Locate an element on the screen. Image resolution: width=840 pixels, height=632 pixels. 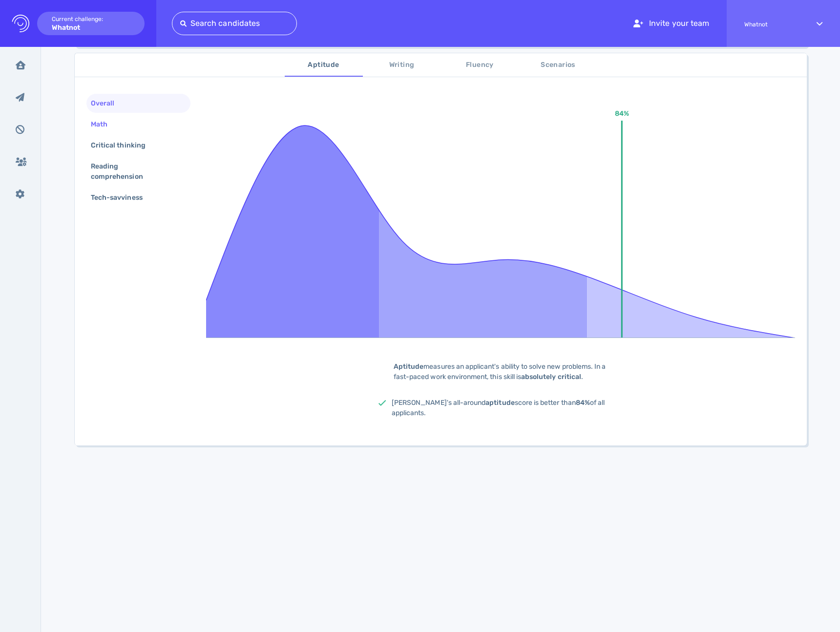
text: 84% is located at coordinates (621, 114).